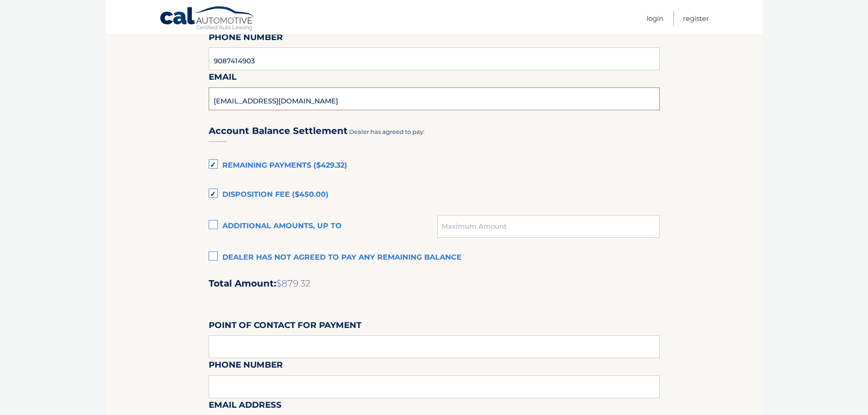 The height and width of the screenshot is (415, 868). Describe the element at coordinates (245, 406) in the screenshot. I see `label: Email Address` at that location.